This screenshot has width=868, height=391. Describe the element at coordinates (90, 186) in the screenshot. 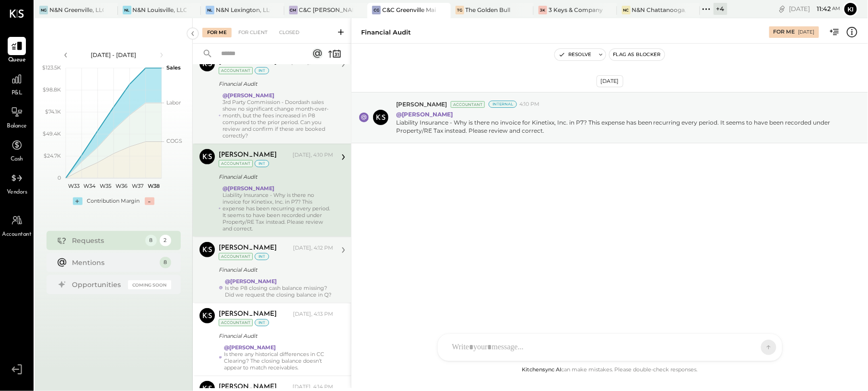

I see `text: W34` at that location.